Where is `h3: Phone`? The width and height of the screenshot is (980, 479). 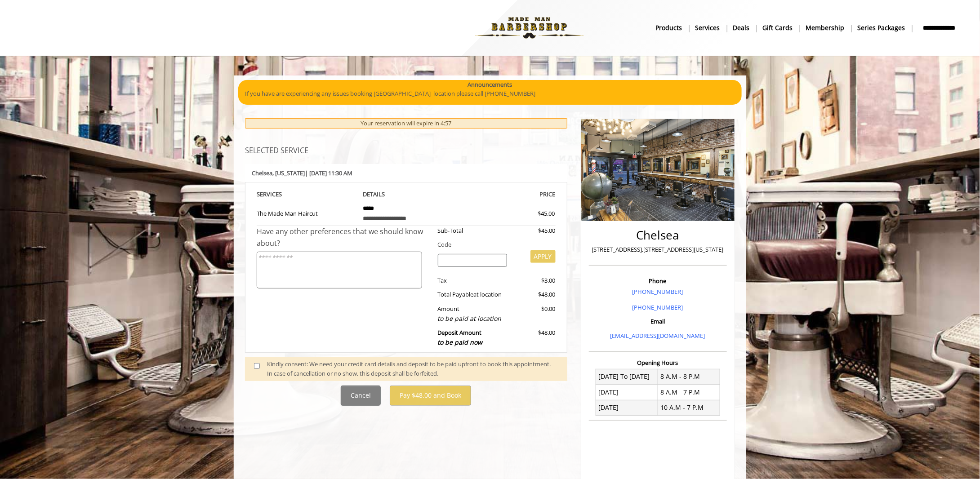
h3: Phone is located at coordinates (658, 281).